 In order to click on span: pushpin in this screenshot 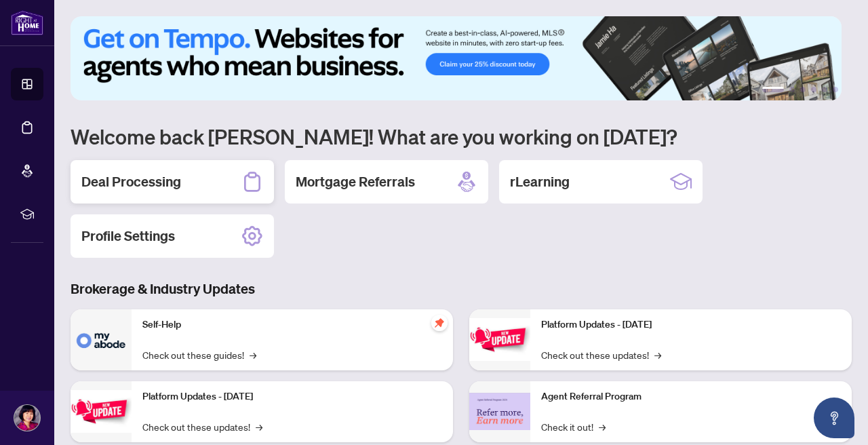, I will do `click(439, 322)`.